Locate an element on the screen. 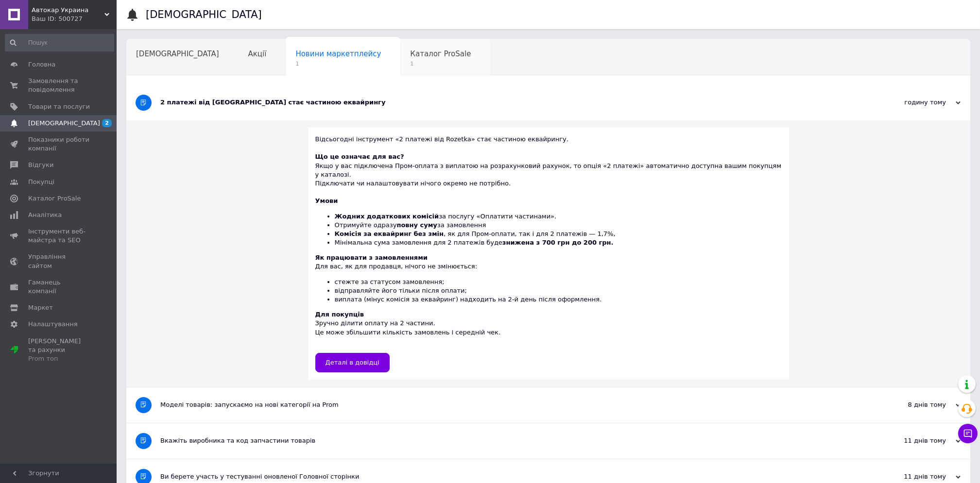 The image size is (980, 483). button: Чат з покупцем is located at coordinates (968, 433).